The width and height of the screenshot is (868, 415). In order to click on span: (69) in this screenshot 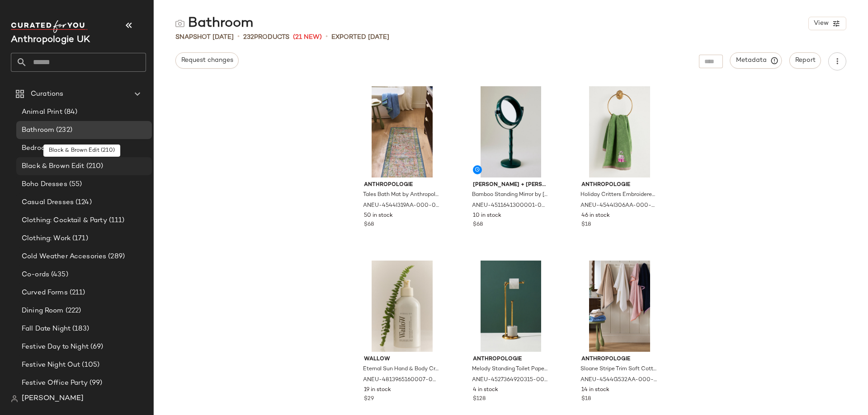, I will do `click(96, 347)`.